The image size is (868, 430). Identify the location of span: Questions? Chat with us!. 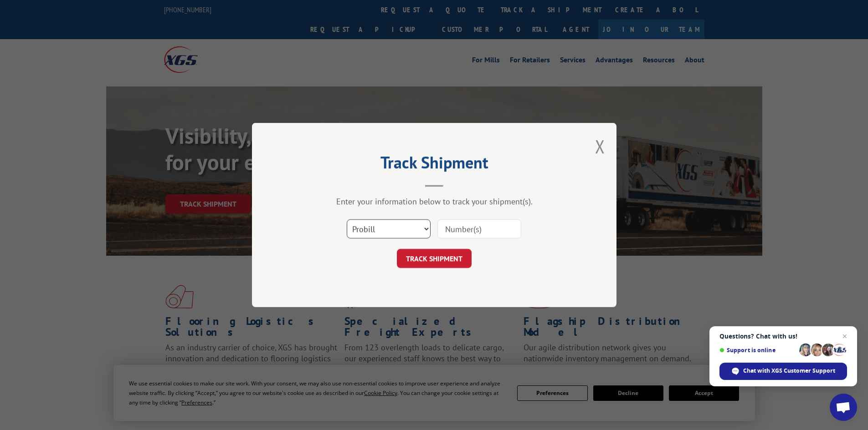
(783, 336).